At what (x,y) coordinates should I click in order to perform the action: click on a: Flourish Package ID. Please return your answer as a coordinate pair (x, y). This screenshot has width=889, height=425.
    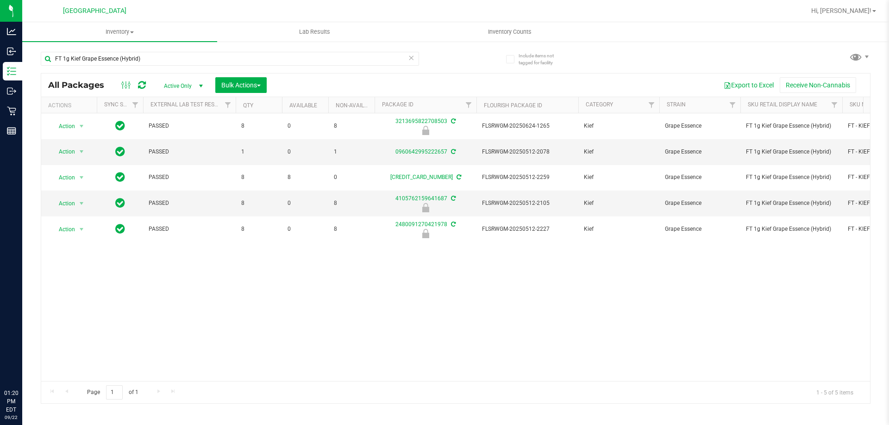
    Looking at the image, I should click on (513, 106).